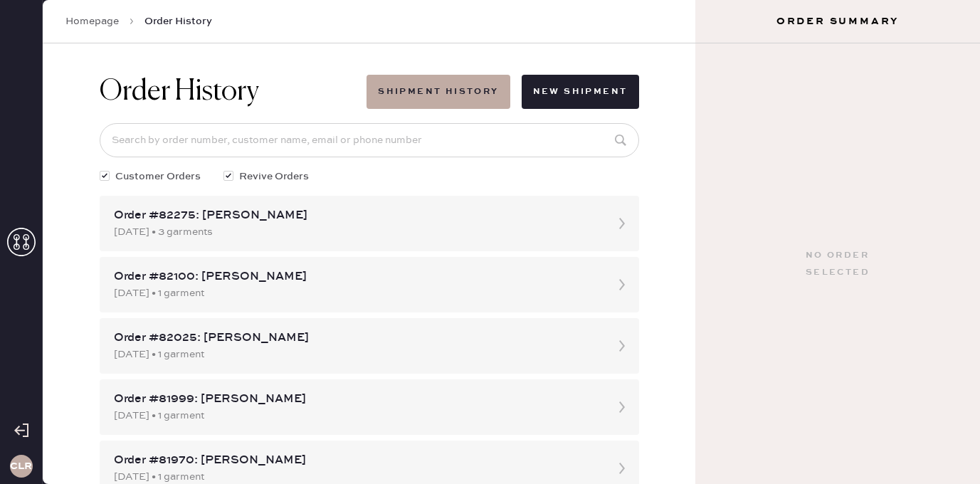  What do you see at coordinates (179, 92) in the screenshot?
I see `h1: Order History` at bounding box center [179, 92].